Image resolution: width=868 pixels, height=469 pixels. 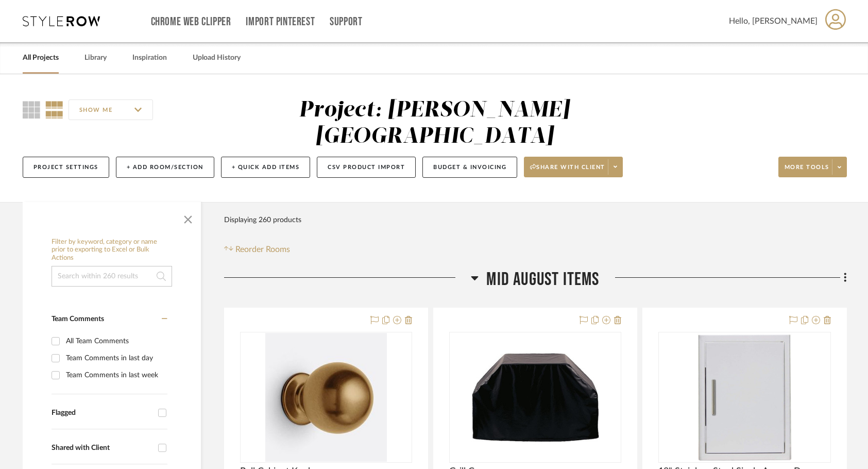 What do you see at coordinates (326, 397) in the screenshot?
I see `img: Ball Cabinet Knob` at bounding box center [326, 397].